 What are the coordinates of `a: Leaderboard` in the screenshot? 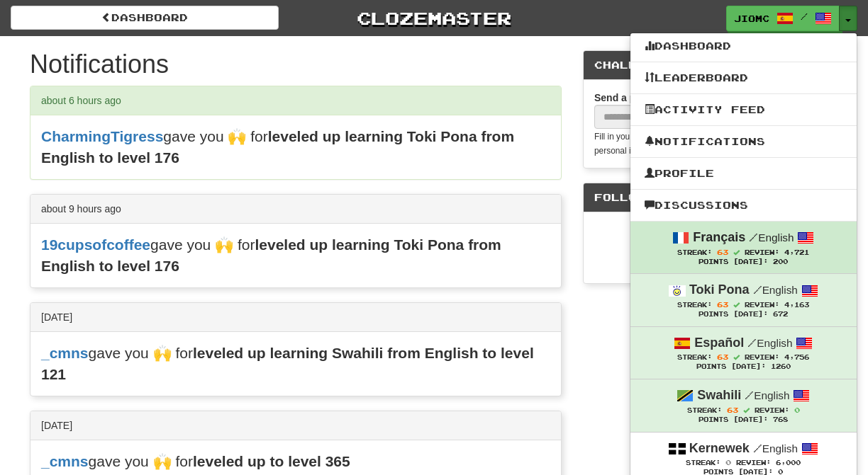 It's located at (743, 78).